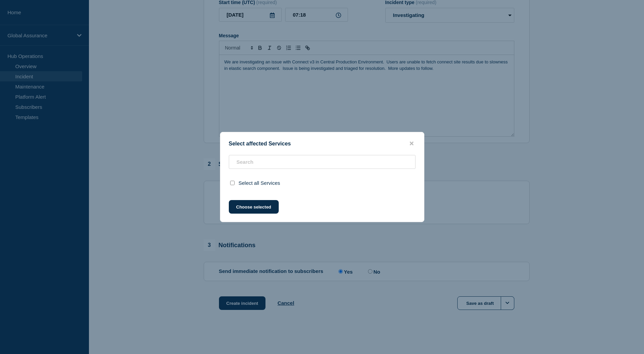  I want to click on div: Select affected Services, so click(322, 144).